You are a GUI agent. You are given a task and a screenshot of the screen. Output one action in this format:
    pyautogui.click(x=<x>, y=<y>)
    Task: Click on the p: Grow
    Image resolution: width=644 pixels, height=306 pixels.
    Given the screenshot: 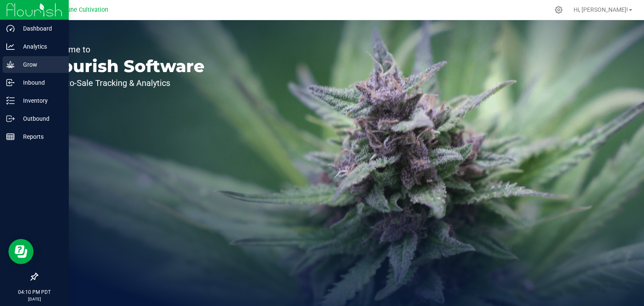 What is the action you would take?
    pyautogui.click(x=40, y=64)
    